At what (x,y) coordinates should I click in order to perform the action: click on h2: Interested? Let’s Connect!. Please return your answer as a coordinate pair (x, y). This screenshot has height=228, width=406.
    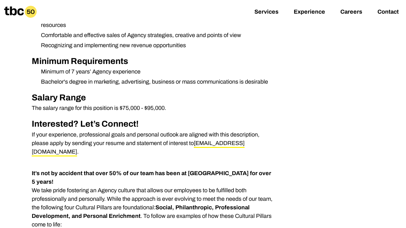
    Looking at the image, I should click on (154, 124).